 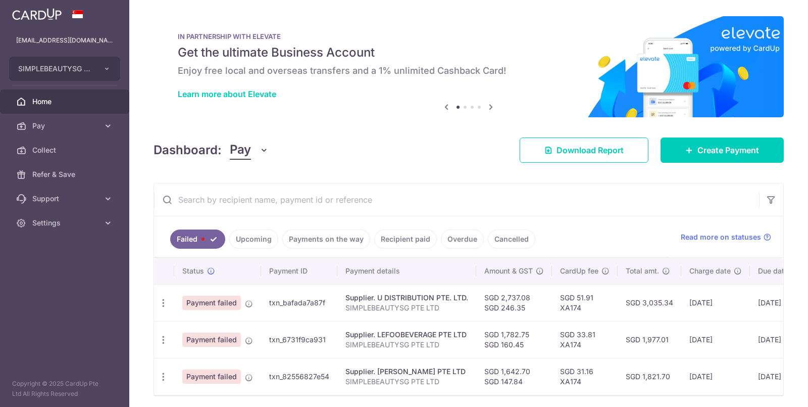 I want to click on span: Refer & Save, so click(x=66, y=174).